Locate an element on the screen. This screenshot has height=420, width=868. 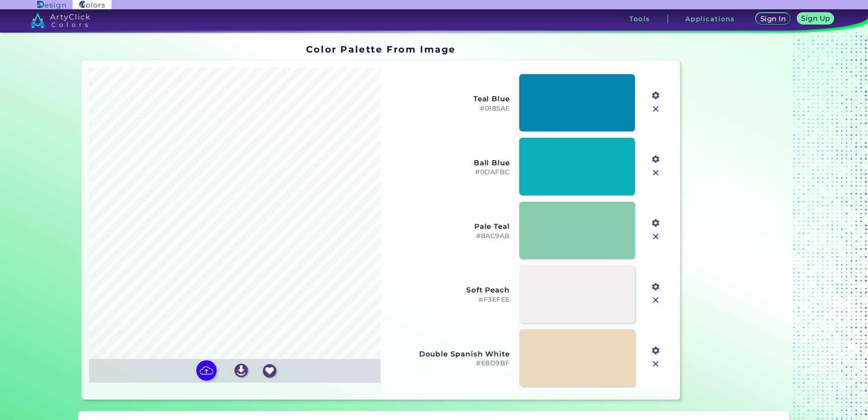
h5: Sign In is located at coordinates (773, 19).